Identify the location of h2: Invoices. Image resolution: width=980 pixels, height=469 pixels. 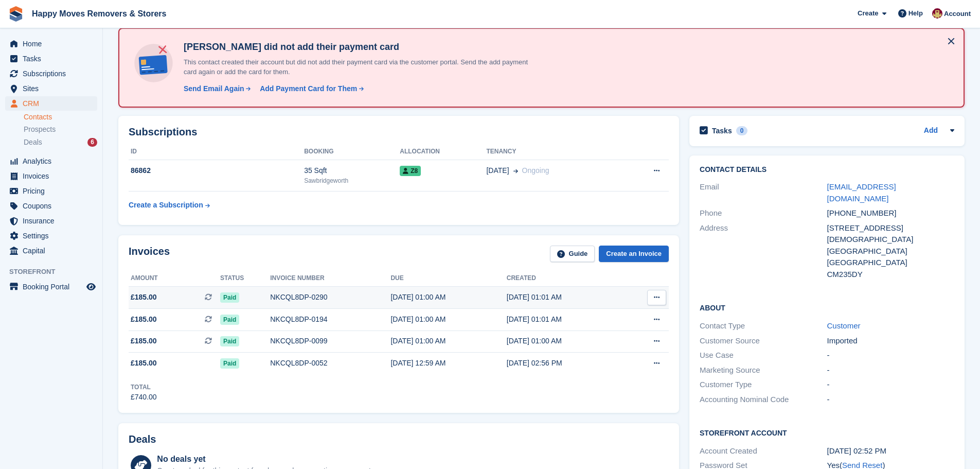
(149, 254).